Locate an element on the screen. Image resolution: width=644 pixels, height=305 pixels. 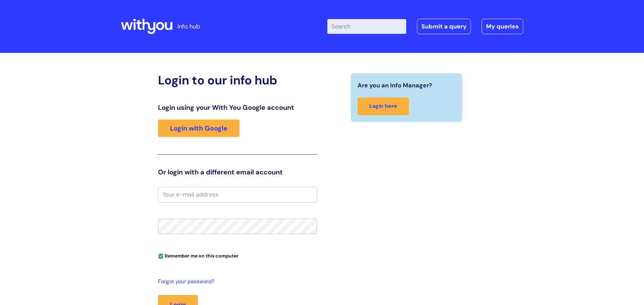
h3: Login using your With You Google account is located at coordinates (237, 108).